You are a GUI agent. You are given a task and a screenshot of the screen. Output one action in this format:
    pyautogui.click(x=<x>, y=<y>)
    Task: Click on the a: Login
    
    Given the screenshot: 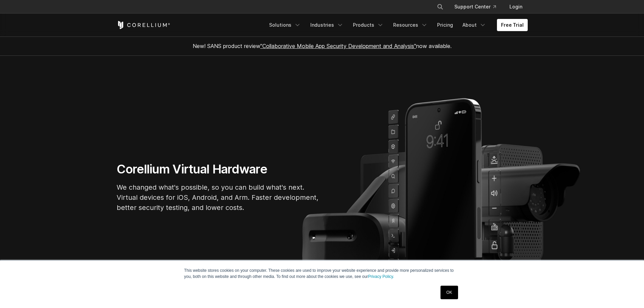 What is the action you would take?
    pyautogui.click(x=516, y=7)
    